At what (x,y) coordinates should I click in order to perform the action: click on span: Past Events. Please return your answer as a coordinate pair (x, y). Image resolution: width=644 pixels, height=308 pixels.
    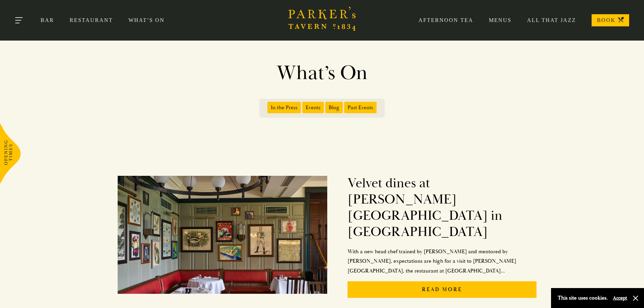
    Looking at the image, I should click on (361, 108).